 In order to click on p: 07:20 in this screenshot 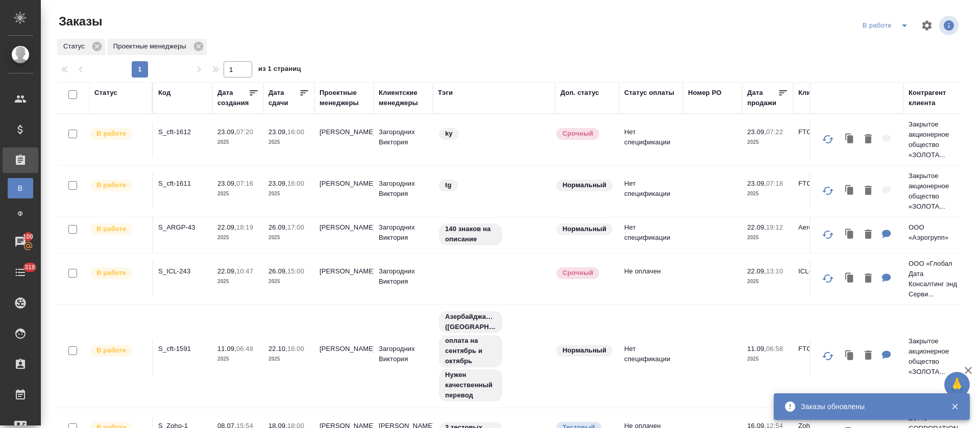, I will do `click(245, 131)`.